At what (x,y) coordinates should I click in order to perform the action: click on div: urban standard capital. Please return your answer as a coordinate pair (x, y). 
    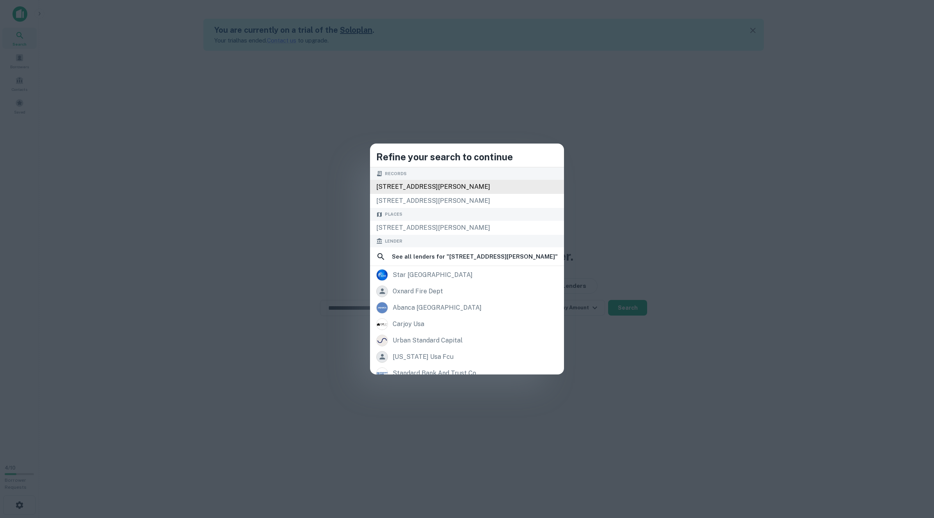
    Looking at the image, I should click on (427, 341).